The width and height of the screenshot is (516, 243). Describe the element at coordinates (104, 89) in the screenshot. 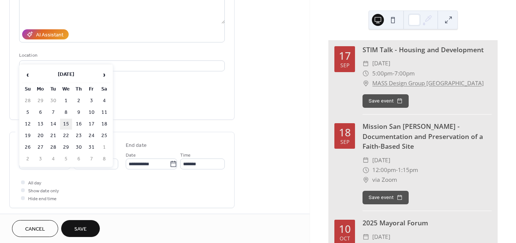

I see `th: Sa` at that location.